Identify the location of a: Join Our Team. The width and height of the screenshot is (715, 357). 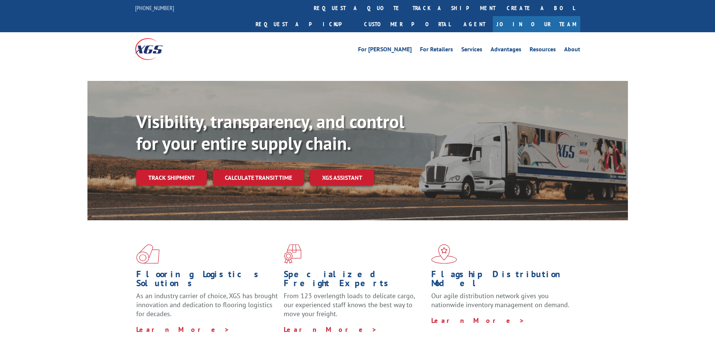
(536, 24).